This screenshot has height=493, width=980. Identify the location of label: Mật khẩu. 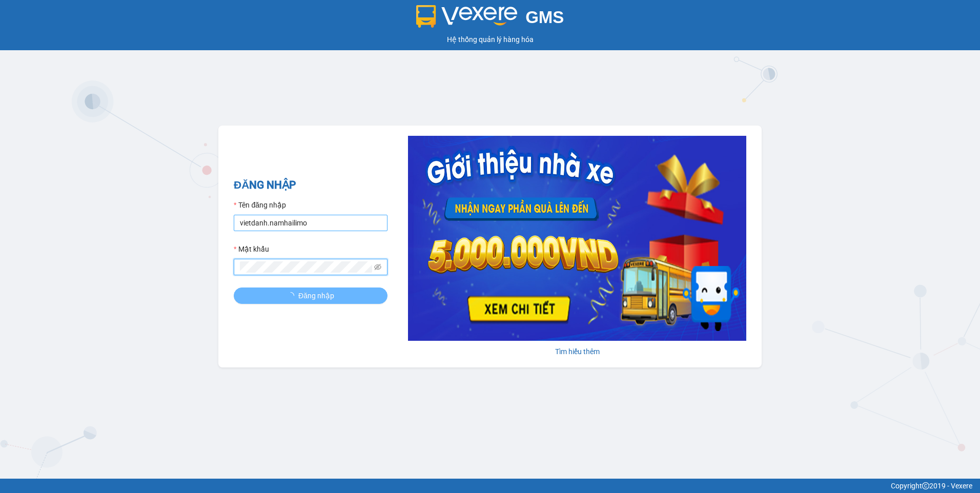
(251, 249).